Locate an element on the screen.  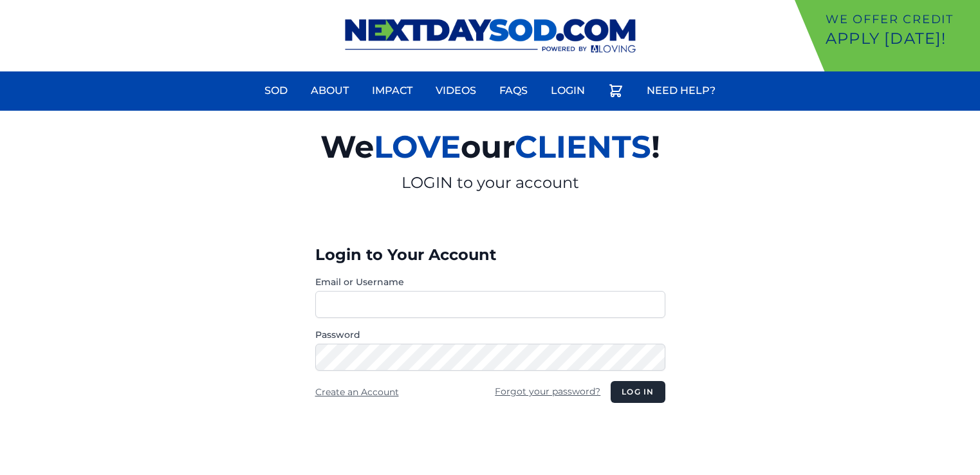
h3: Login to Your Account is located at coordinates (490, 255).